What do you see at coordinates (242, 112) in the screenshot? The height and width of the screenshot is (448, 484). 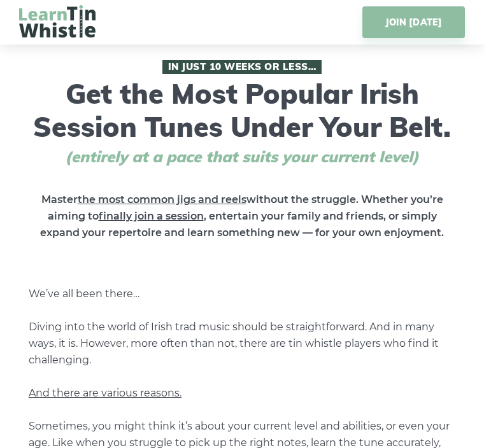 I see `h1: Get the Most Popular Irish Session Tunes Under Your Belt.` at bounding box center [242, 112].